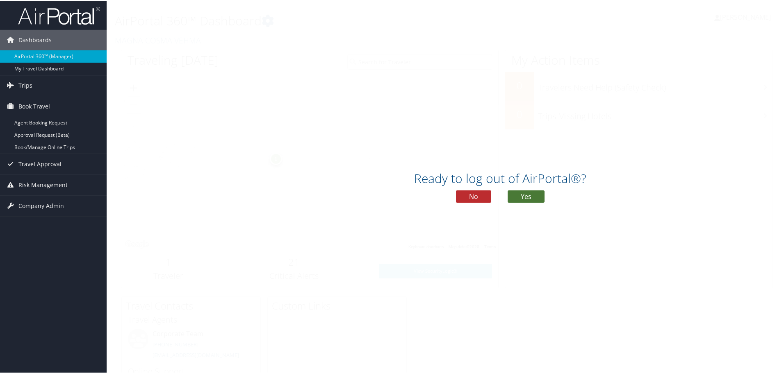 Image resolution: width=784 pixels, height=373 pixels. I want to click on span: Trips, so click(25, 85).